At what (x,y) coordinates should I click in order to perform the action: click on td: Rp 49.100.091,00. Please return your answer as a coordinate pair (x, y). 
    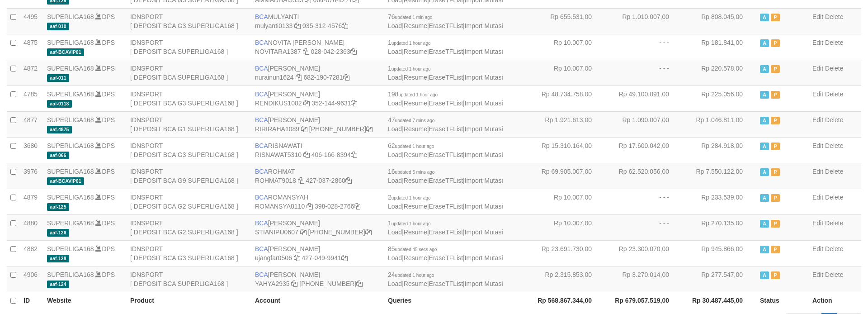
    Looking at the image, I should click on (644, 98).